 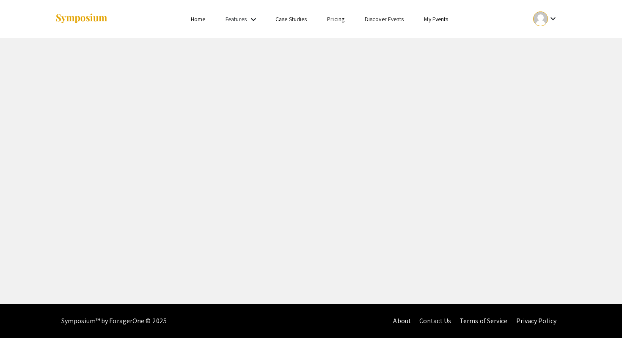 What do you see at coordinates (402, 320) in the screenshot?
I see `a: About` at bounding box center [402, 320].